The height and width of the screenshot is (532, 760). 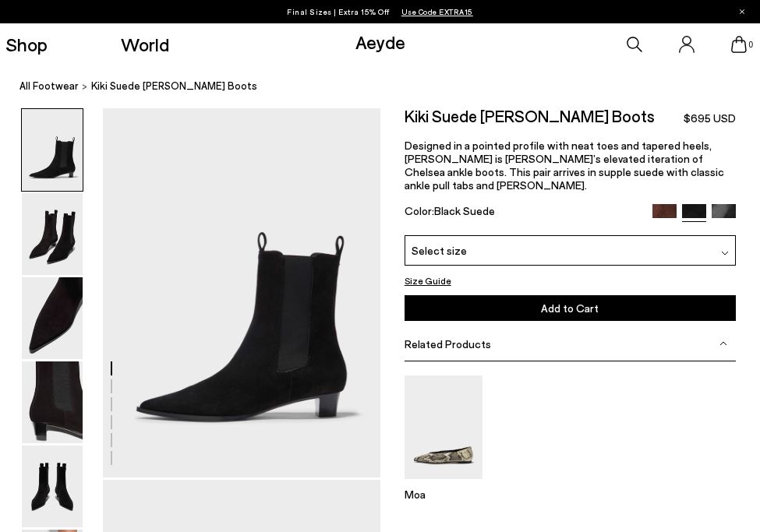 What do you see at coordinates (439, 250) in the screenshot?
I see `span: Select size` at bounding box center [439, 250].